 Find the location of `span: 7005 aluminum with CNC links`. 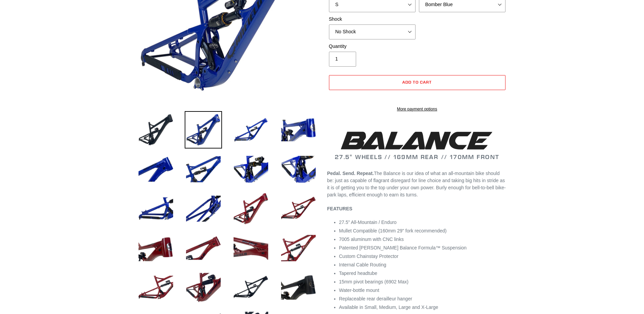

span: 7005 aluminum with CNC links is located at coordinates (372, 239).